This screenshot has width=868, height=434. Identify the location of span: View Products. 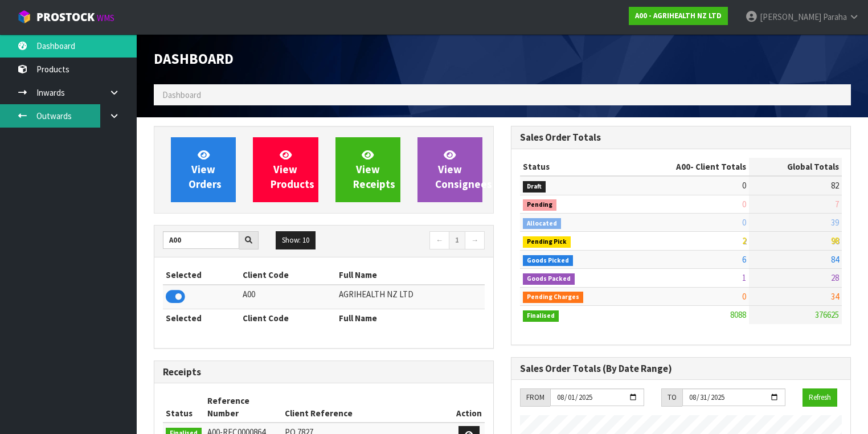
(292, 170).